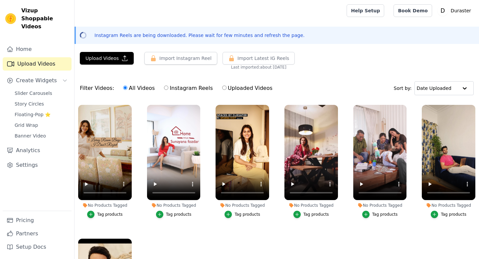 Image resolution: width=479 pixels, height=259 pixels. Describe the element at coordinates (41, 93) in the screenshot. I see `a: Slider Carousels` at that location.